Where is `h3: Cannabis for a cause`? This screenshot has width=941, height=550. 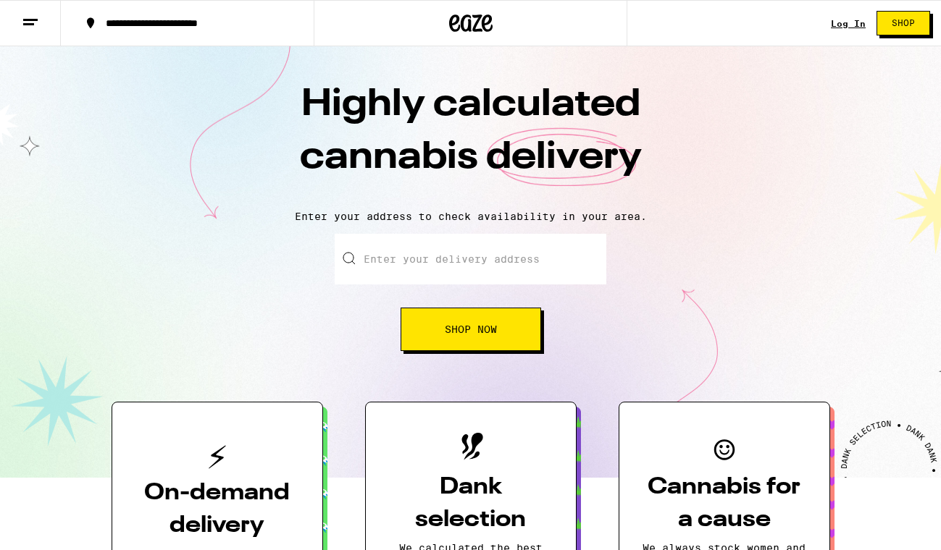
h3: Cannabis for a cause is located at coordinates (724, 504).